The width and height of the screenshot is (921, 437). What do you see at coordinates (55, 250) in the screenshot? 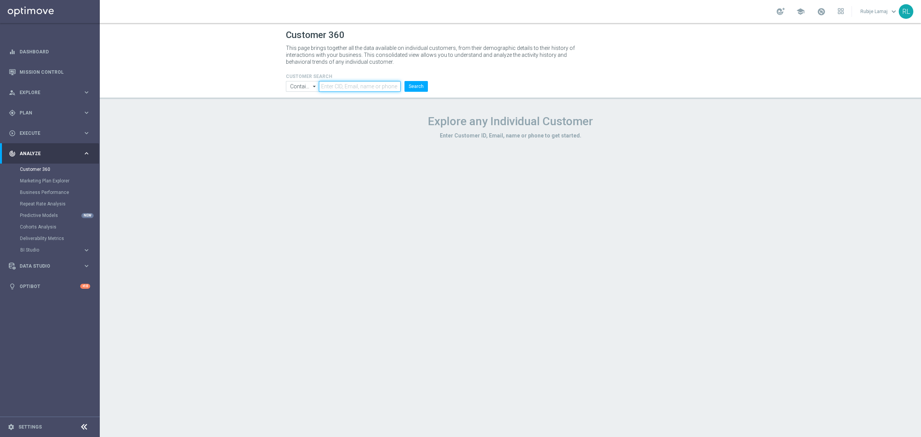
I see `div: BI Studio keyboard_arrow_right` at bounding box center [55, 250].